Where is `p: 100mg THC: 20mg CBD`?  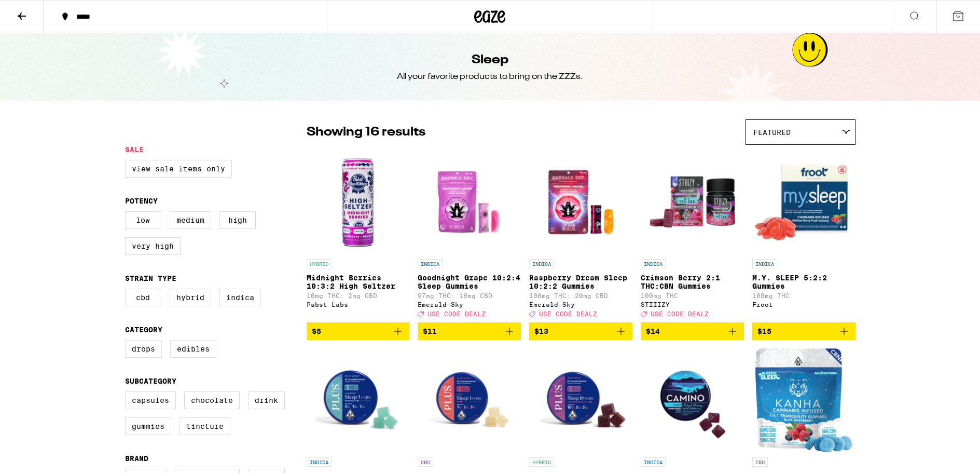
p: 100mg THC: 20mg CBD is located at coordinates (581, 295).